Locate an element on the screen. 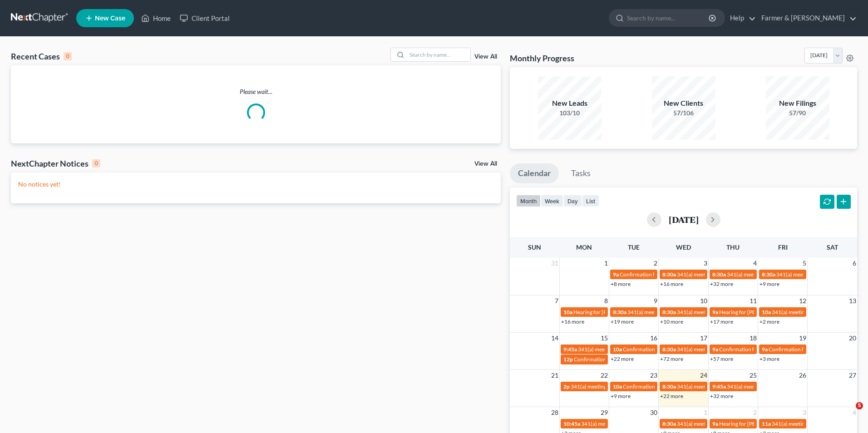 Image resolution: width=868 pixels, height=433 pixels. span: 13 is located at coordinates (853, 301).